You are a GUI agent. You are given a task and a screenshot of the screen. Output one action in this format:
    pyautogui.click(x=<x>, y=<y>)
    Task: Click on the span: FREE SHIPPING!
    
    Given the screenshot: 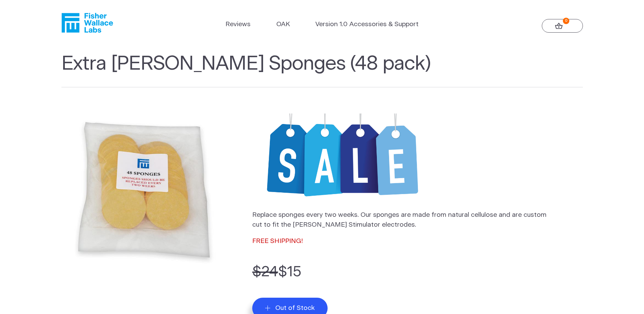 What is the action you would take?
    pyautogui.click(x=277, y=241)
    